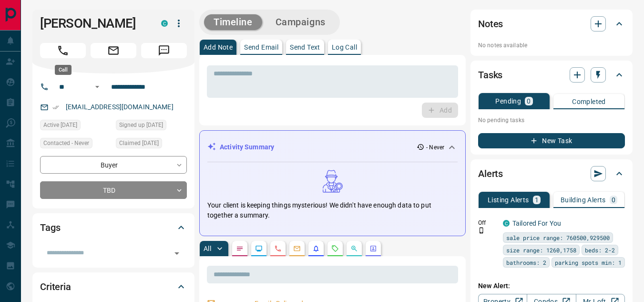  I want to click on div: TBD, so click(114, 190).